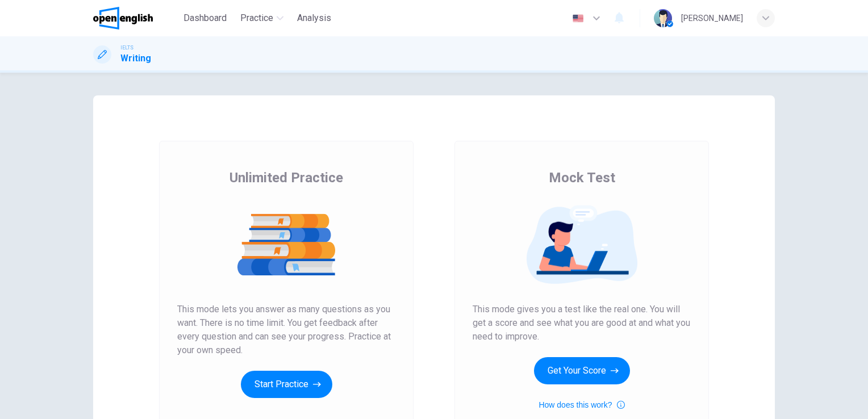 The height and width of the screenshot is (419, 868). What do you see at coordinates (205, 19) in the screenshot?
I see `button: Dashboard` at bounding box center [205, 19].